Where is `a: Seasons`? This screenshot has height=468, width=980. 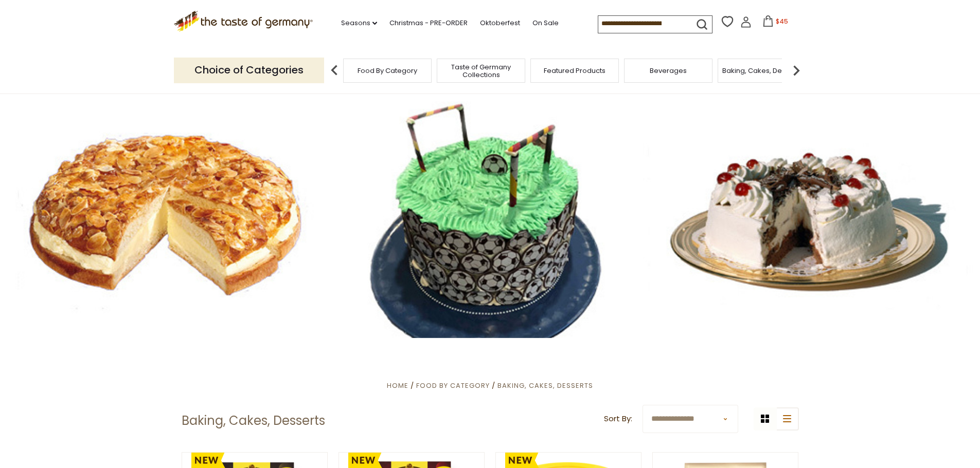
a: Seasons is located at coordinates (359, 23).